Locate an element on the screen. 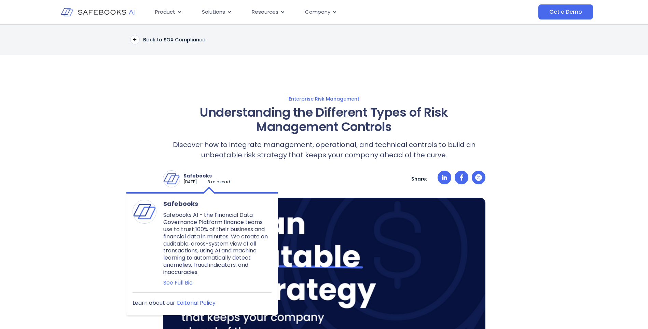  a: Editorial Policy is located at coordinates (196, 303).